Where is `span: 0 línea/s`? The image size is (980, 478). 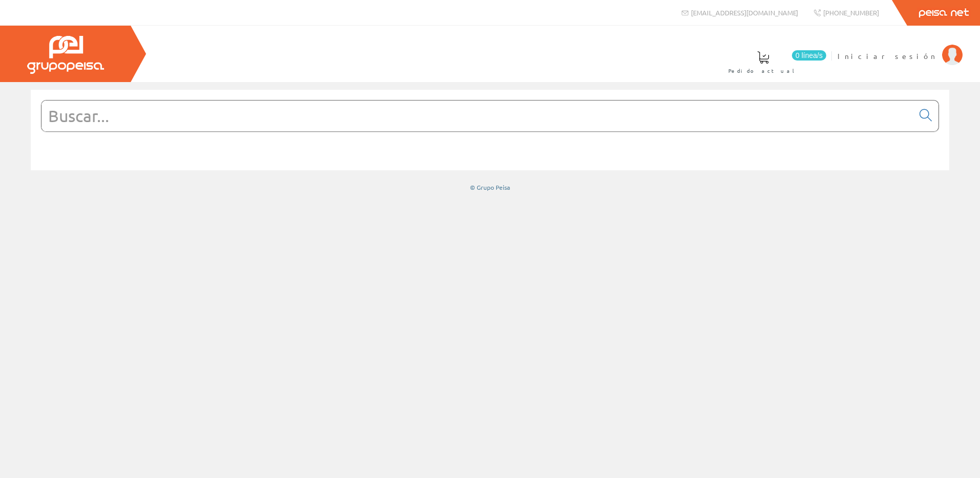 span: 0 línea/s is located at coordinates (809, 55).